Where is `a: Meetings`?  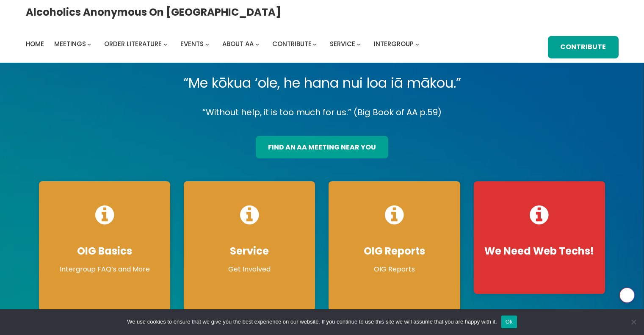 a: Meetings is located at coordinates (70, 44).